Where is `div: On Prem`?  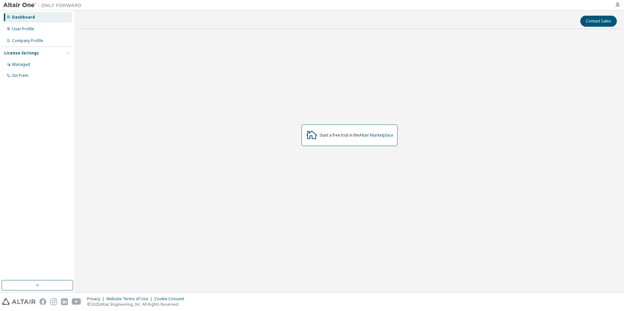
div: On Prem is located at coordinates (20, 76).